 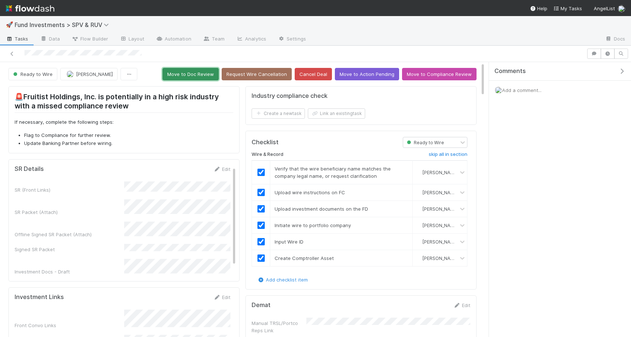 I want to click on span: Tasks, so click(x=17, y=39).